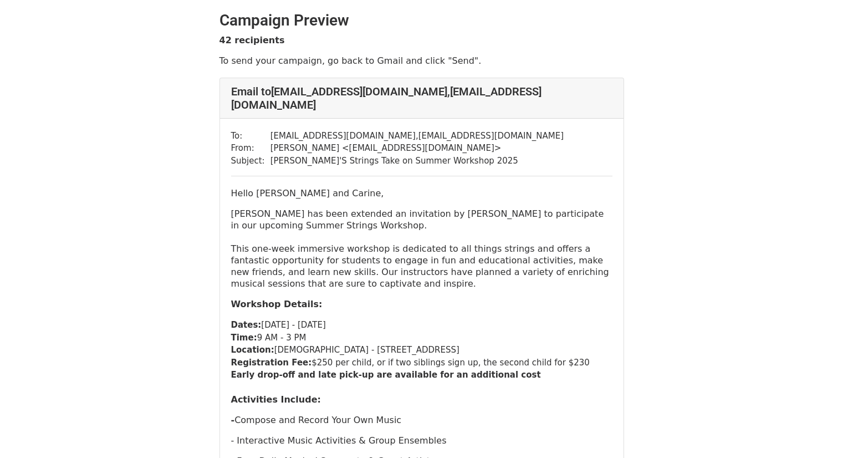 The width and height of the screenshot is (843, 458). Describe the element at coordinates (277, 304) in the screenshot. I see `strong: Workshop Details:` at that location.